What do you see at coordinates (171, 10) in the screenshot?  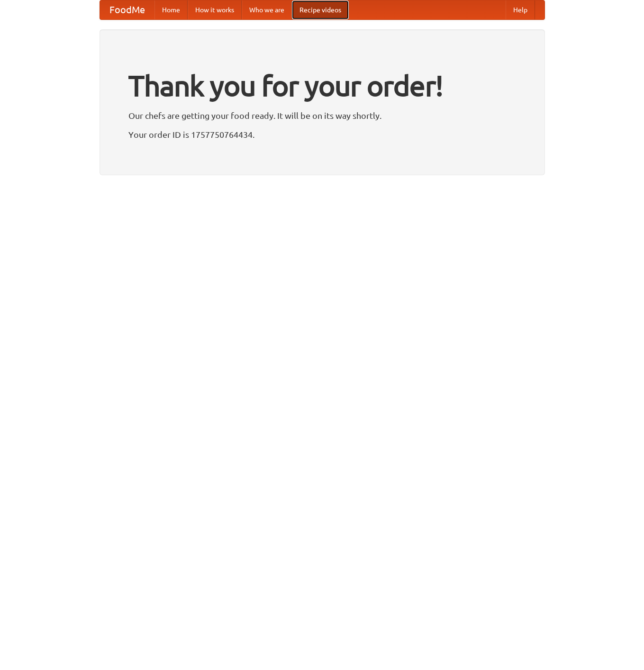 I see `a: Home` at bounding box center [171, 10].